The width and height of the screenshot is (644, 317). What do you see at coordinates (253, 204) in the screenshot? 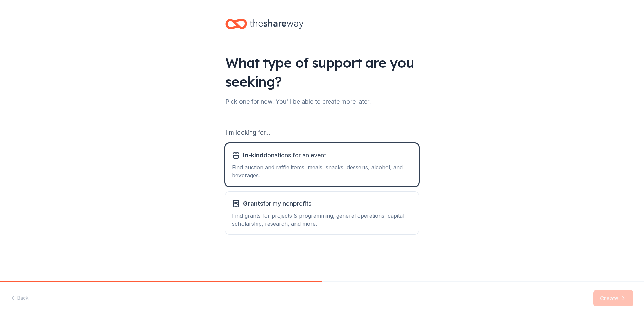
I see `span: Grants` at bounding box center [253, 204].